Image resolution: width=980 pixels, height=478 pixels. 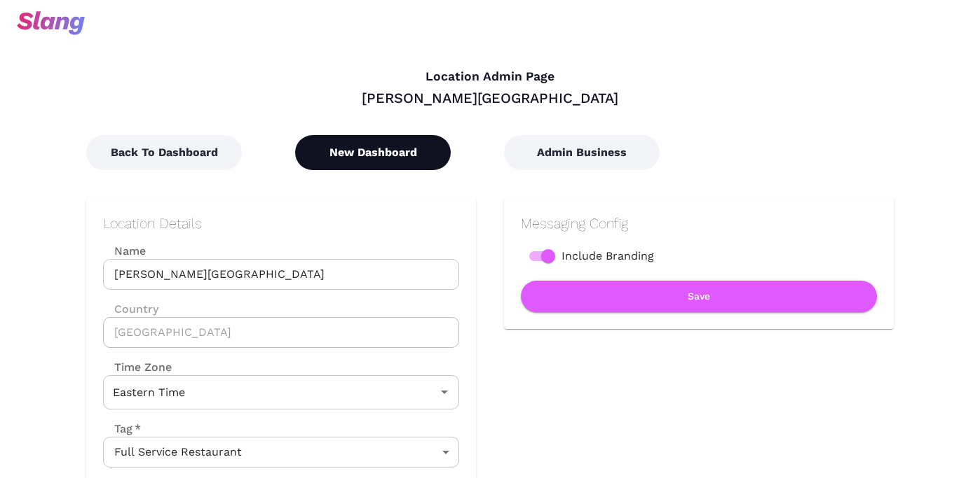 I want to click on h2: Messaging Config, so click(x=698, y=223).